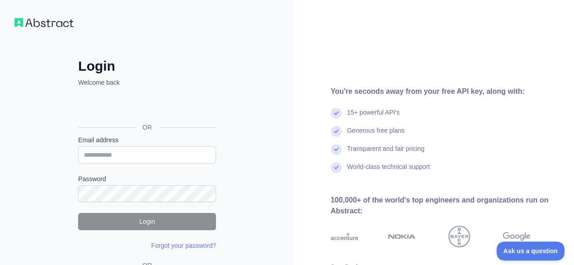 This screenshot has height=265, width=574. I want to click on a: Forgot your password?, so click(183, 246).